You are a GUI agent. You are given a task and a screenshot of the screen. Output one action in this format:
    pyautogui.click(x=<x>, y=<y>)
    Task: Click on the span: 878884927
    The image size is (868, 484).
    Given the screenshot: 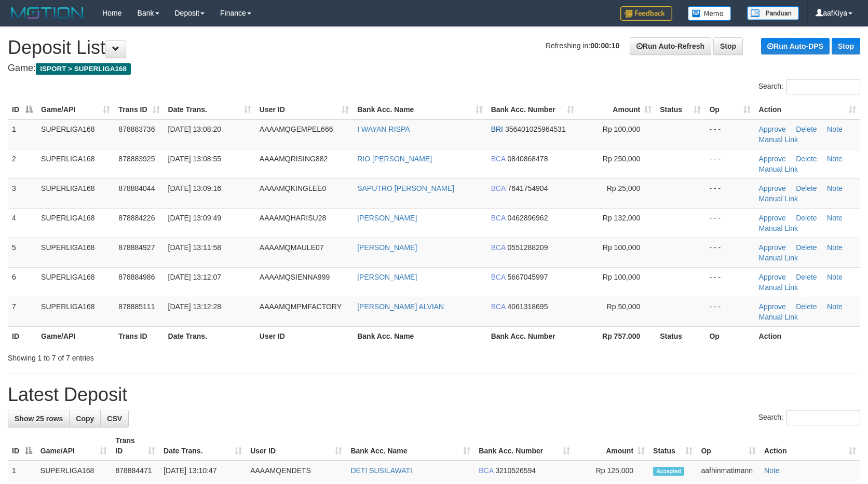 What is the action you would take?
    pyautogui.click(x=137, y=248)
    